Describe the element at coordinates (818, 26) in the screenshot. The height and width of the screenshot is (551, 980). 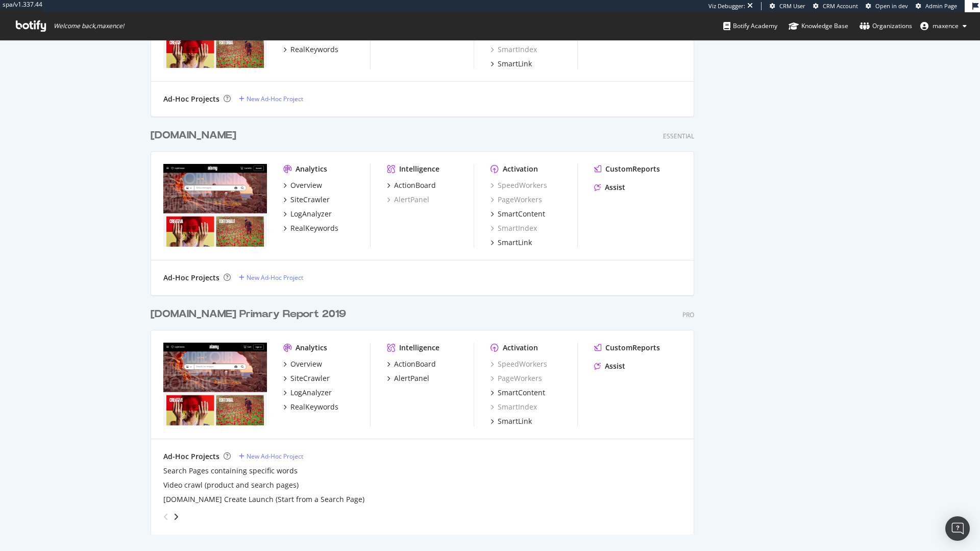
I see `a: Knowledge Base` at that location.